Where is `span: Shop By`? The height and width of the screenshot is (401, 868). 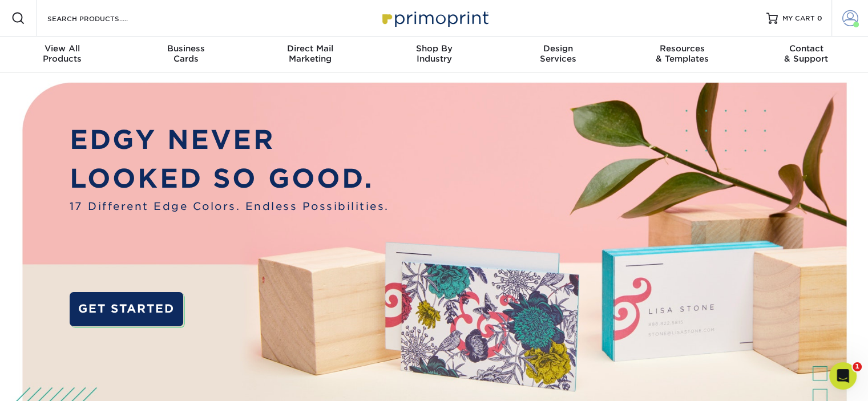 span: Shop By is located at coordinates (434, 48).